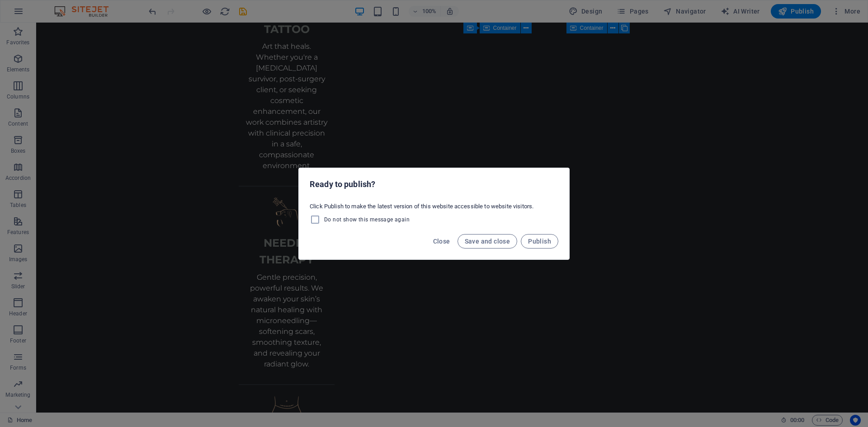  I want to click on button: Close, so click(442, 241).